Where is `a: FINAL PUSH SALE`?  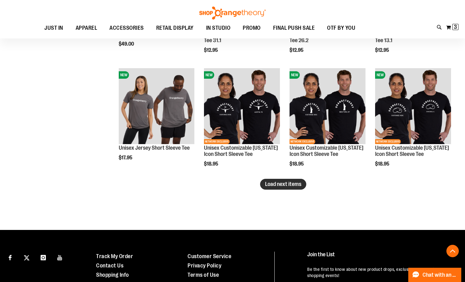 a: FINAL PUSH SALE is located at coordinates (294, 28).